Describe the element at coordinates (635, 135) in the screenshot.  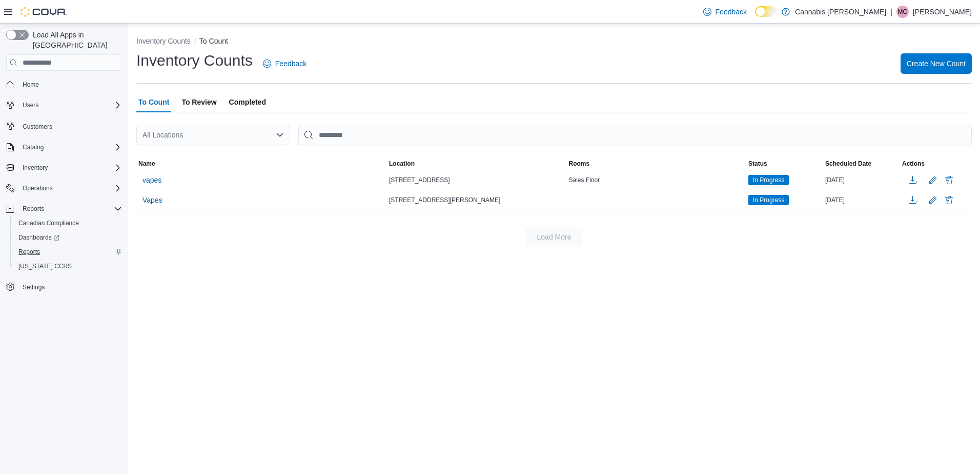
I see `input: This is a search bar. After typing your query, hit enter to filter the results lower in the page.` at that location.